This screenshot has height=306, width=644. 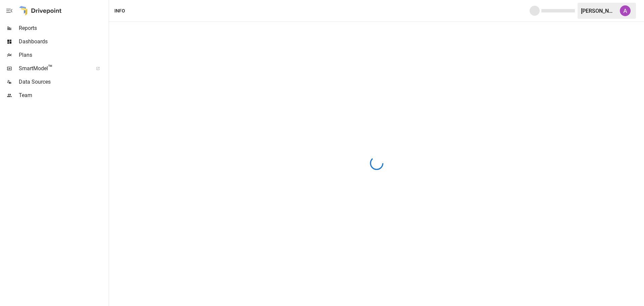 What do you see at coordinates (63, 82) in the screenshot?
I see `span: Data Sources` at bounding box center [63, 82].